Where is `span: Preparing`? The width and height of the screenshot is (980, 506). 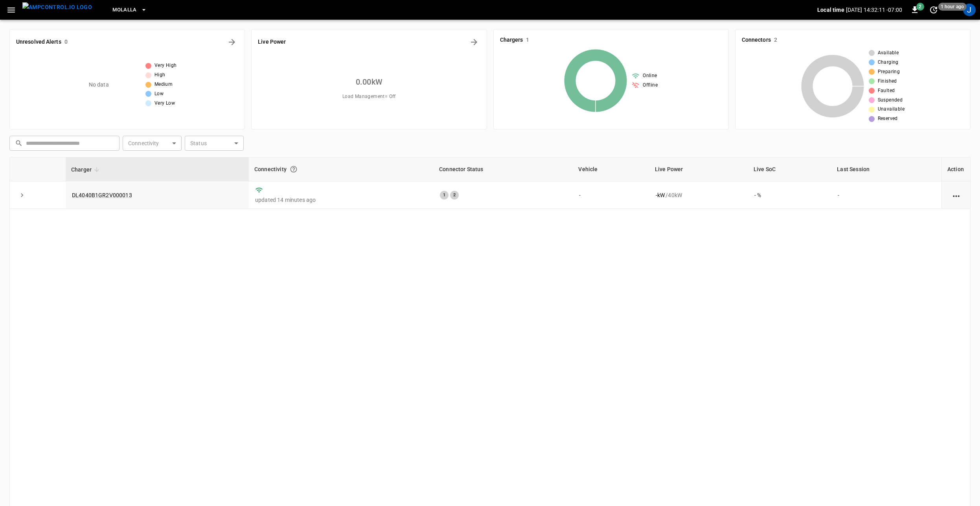 span: Preparing is located at coordinates (889, 72).